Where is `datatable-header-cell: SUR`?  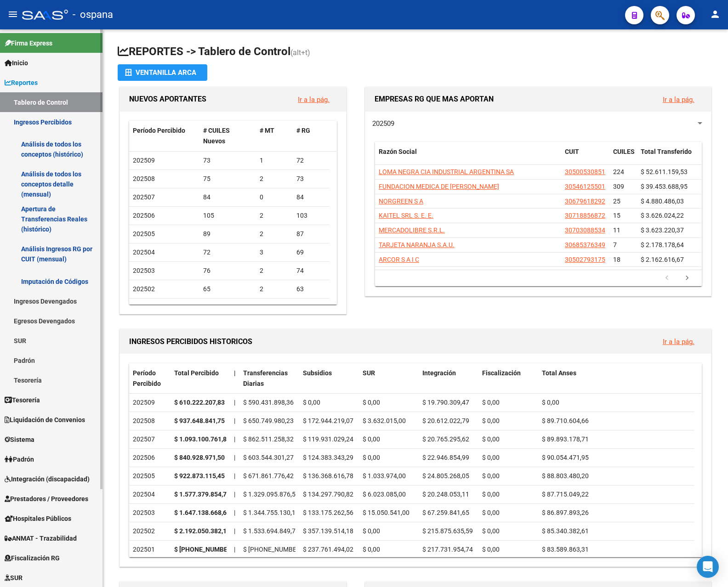
datatable-header-cell: SUR is located at coordinates (389, 379).